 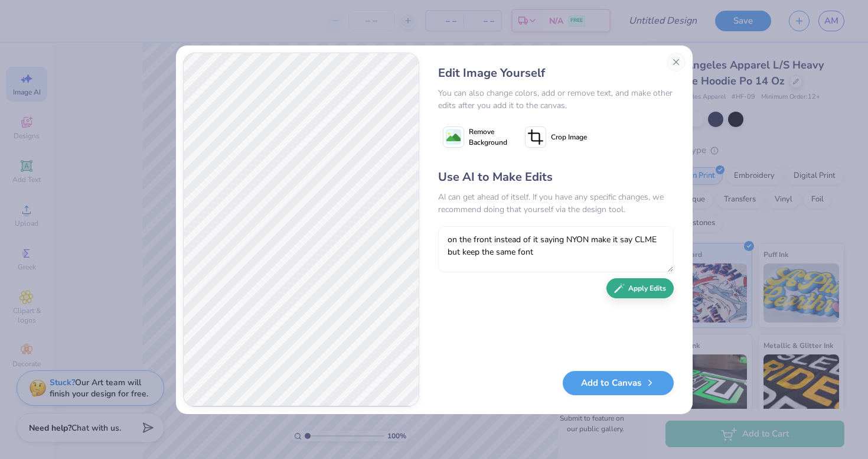 What do you see at coordinates (569, 137) in the screenshot?
I see `span: Crop Image` at bounding box center [569, 137].